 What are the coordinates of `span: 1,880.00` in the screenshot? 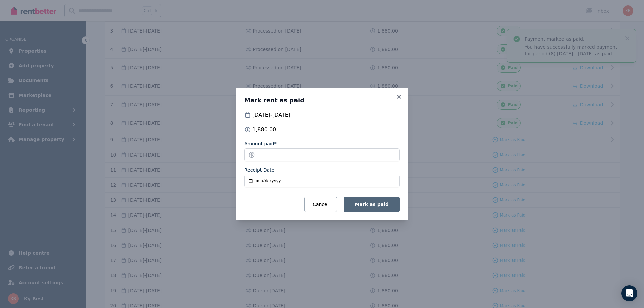 It's located at (264, 130).